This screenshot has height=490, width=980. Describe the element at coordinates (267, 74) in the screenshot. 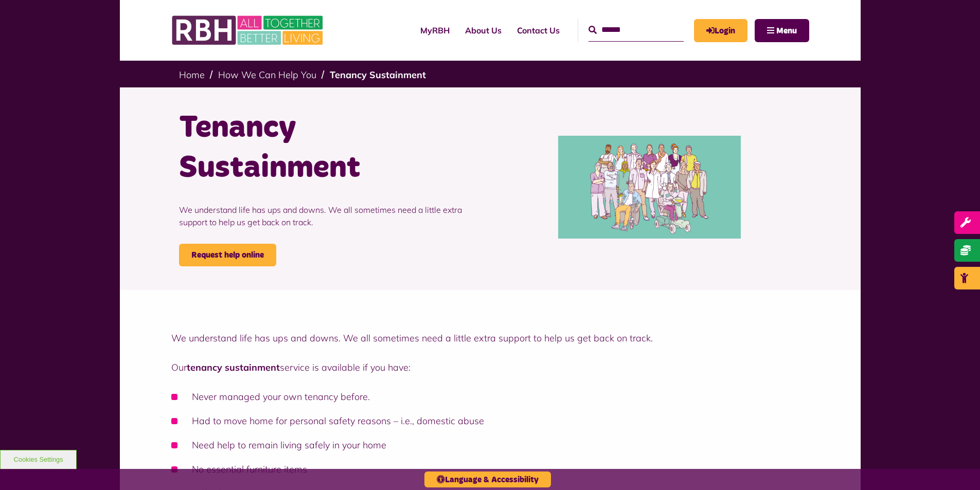

I see `a: How We Can Help You` at that location.